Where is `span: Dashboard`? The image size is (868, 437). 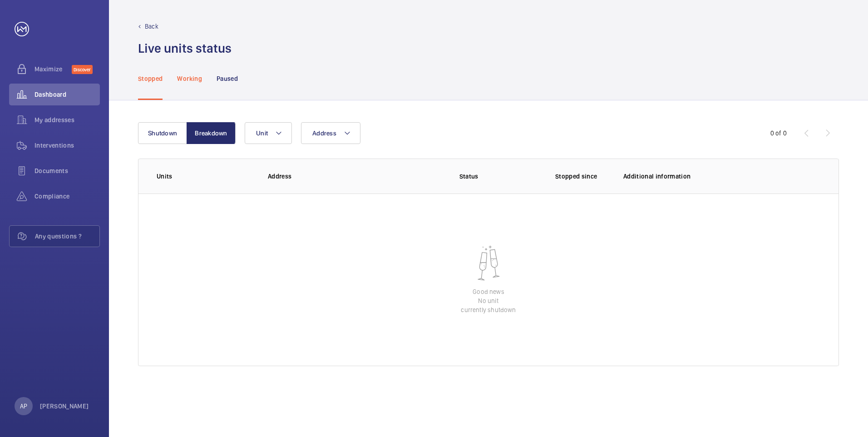
span: Dashboard is located at coordinates (68, 95).